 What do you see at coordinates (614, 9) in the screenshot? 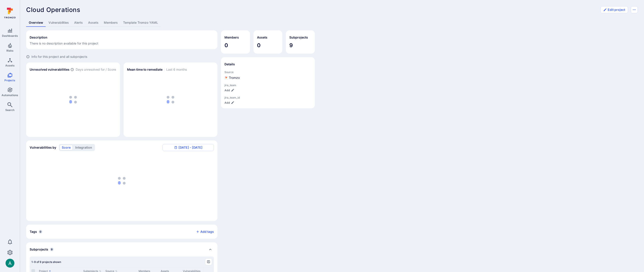
I see `button: Edit project` at bounding box center [614, 9].